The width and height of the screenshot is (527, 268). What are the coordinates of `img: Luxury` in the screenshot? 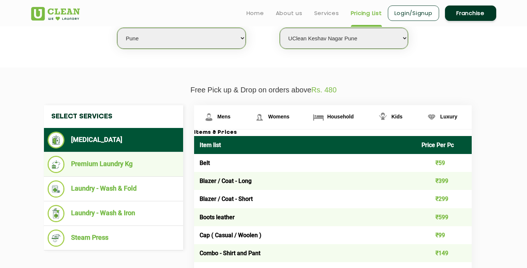 It's located at (431, 117).